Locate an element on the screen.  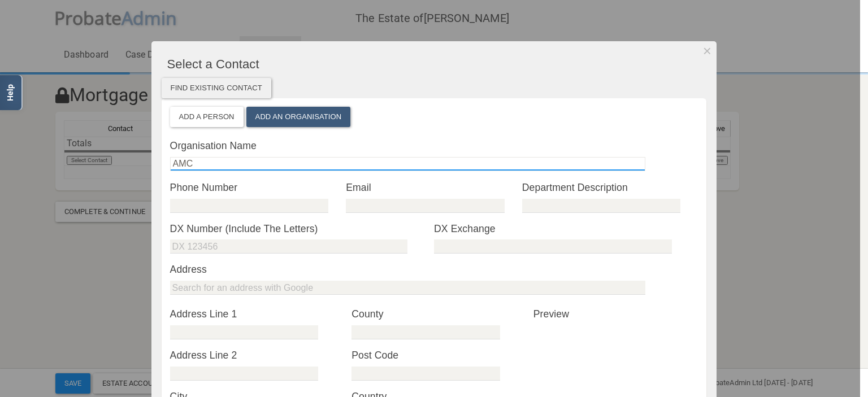
label: Email is located at coordinates (434, 188).